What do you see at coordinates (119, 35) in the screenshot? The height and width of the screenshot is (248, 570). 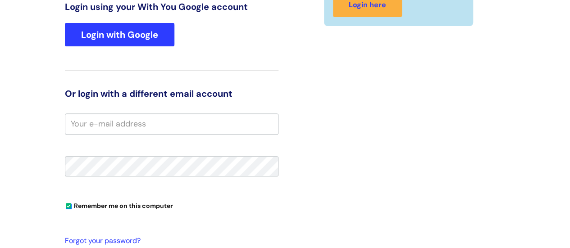 I see `a: Login with Google` at bounding box center [119, 35].